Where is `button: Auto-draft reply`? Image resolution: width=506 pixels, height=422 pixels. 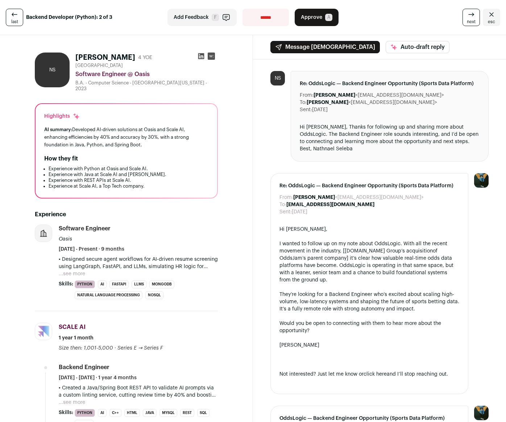 button: Auto-draft reply is located at coordinates (417, 47).